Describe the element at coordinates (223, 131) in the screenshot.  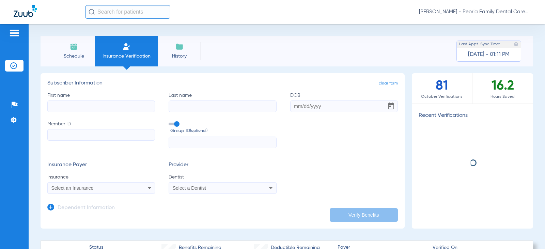
I see `span: Group ID` at that location.